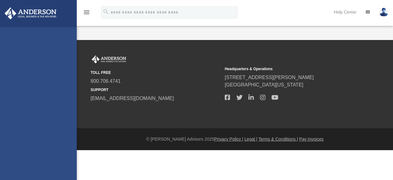  What do you see at coordinates (155, 90) in the screenshot?
I see `small: SUPPORT` at bounding box center [155, 90].